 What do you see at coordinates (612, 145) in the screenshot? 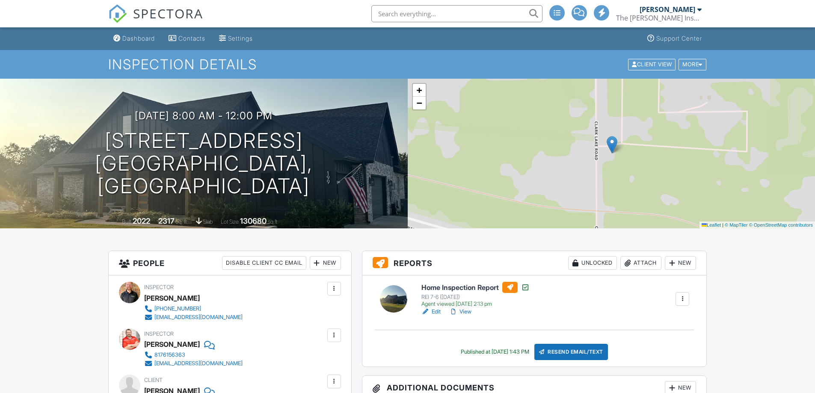
I see `img: Marker` at bounding box center [612, 145].